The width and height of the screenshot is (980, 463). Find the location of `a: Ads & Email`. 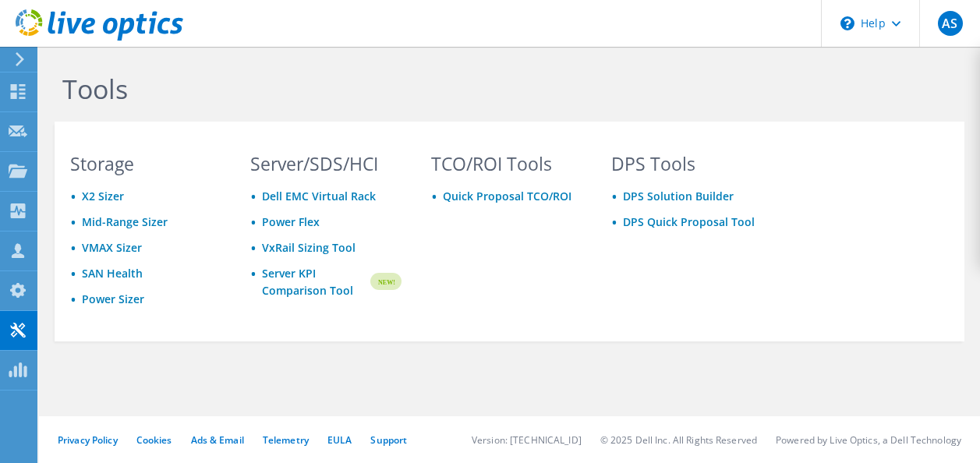

a: Ads & Email is located at coordinates (217, 440).